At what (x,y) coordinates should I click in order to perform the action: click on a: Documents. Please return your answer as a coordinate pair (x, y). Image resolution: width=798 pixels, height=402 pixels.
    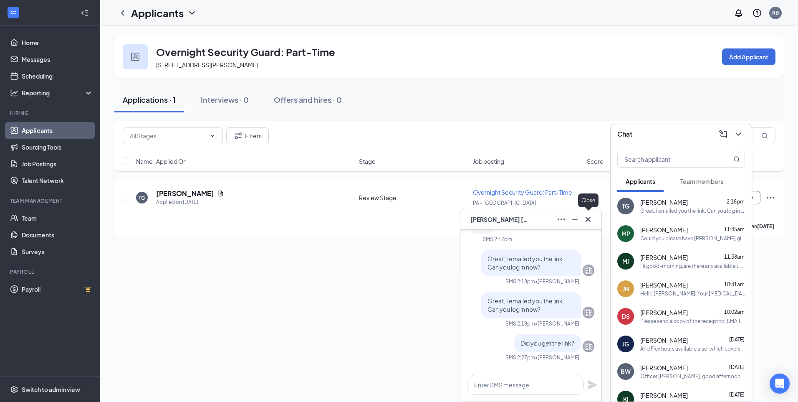
    Looking at the image, I should click on (57, 235).